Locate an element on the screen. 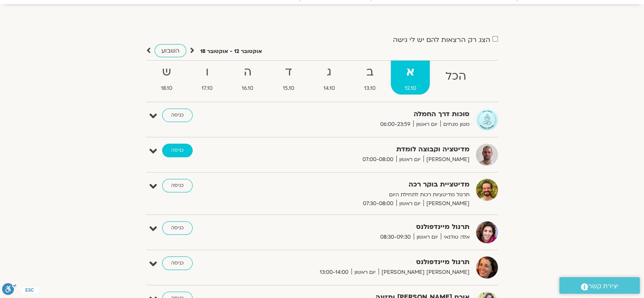 The width and height of the screenshot is (644, 298). strong: ב is located at coordinates (370, 72).